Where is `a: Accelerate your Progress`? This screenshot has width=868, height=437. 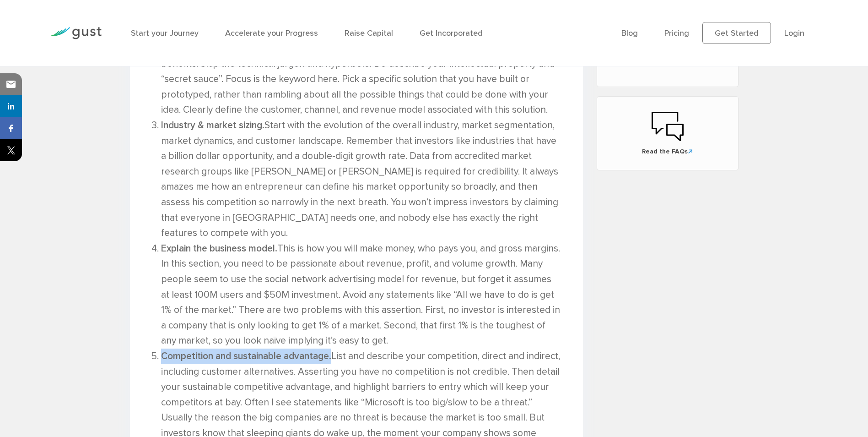
a: Accelerate your Progress is located at coordinates (271, 33).